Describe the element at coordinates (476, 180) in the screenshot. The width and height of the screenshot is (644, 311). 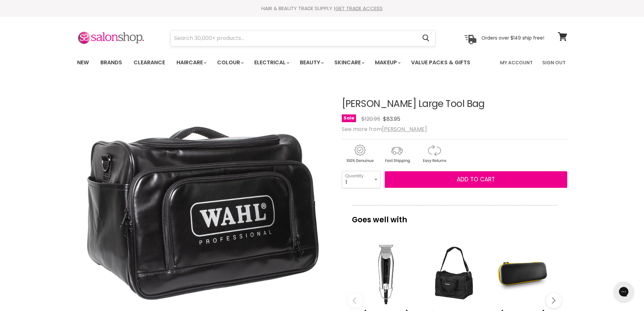
I see `button: Add to cart` at that location.